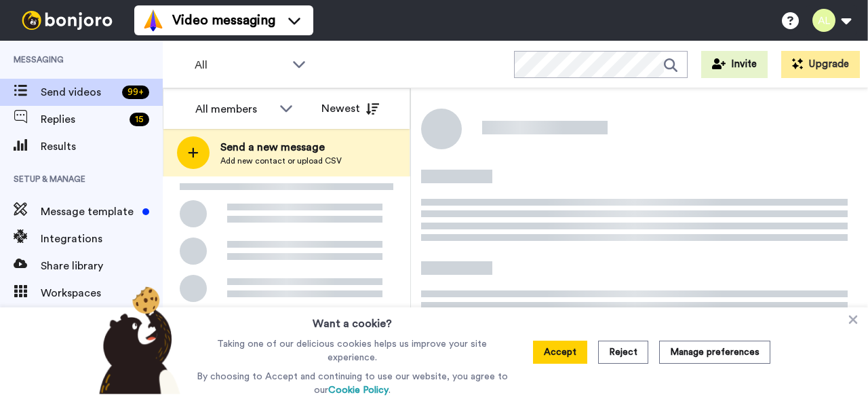 This screenshot has height=397, width=868. Describe the element at coordinates (352, 351) in the screenshot. I see `p: Taking one of our delicious cookies helps us improve your site experience.` at that location.